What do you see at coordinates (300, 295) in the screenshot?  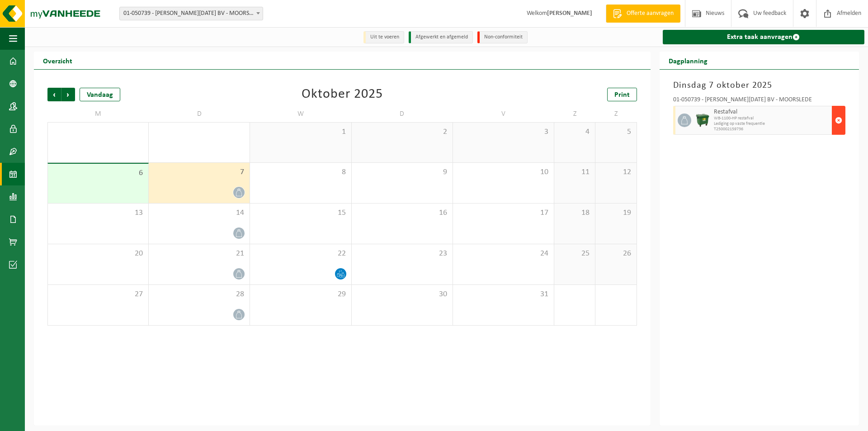 I see `span: 29` at bounding box center [300, 295].